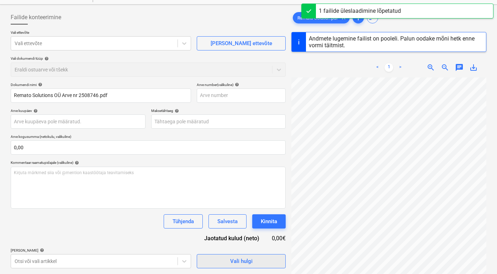 The image size is (497, 274). Describe the element at coordinates (360, 11) in the screenshot. I see `div: 1 failide üleslaadimine lõpetatud` at that location.